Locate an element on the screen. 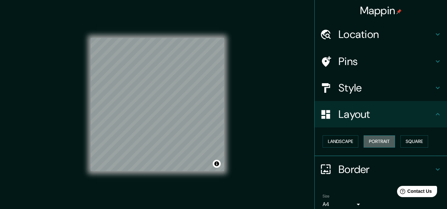 Image resolution: width=447 pixels, height=209 pixels. div: Pins is located at coordinates (381, 62).